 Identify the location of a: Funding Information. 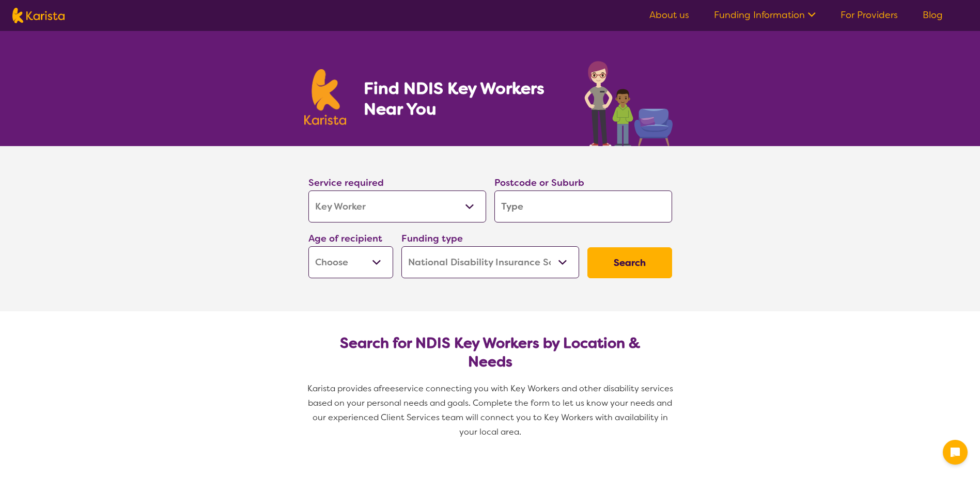
(764, 15).